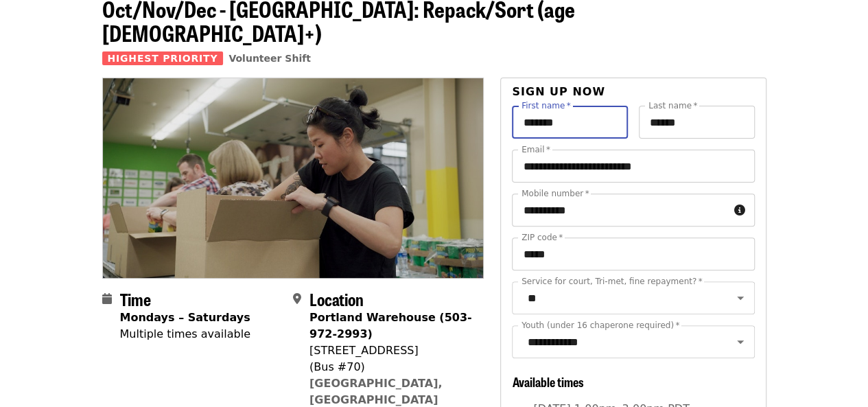 This screenshot has height=407, width=868. What do you see at coordinates (297, 299) in the screenshot?
I see `i: map-marker-alt icon` at bounding box center [297, 299].